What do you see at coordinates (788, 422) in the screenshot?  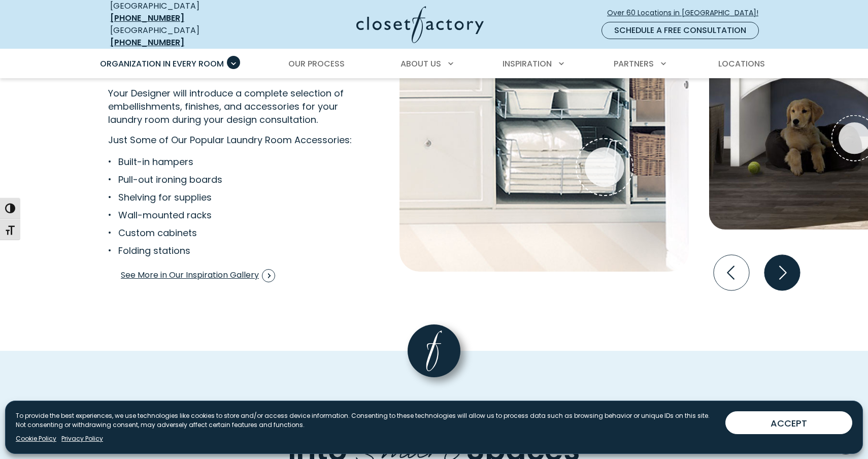 I see `button: ACCEPT` at bounding box center [788, 422].